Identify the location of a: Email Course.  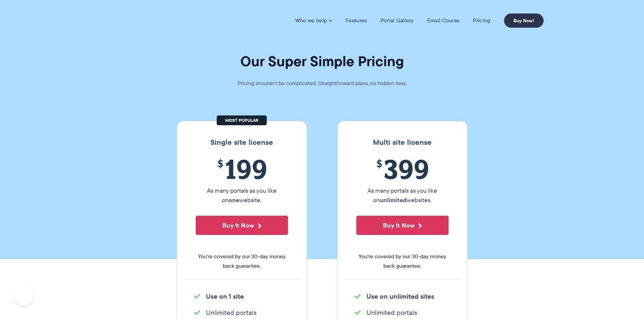
(444, 21).